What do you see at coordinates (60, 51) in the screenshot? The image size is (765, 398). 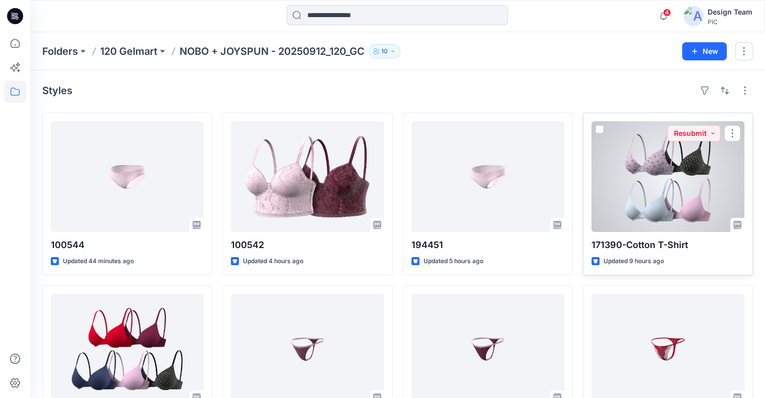 I see `p: Folders` at bounding box center [60, 51].